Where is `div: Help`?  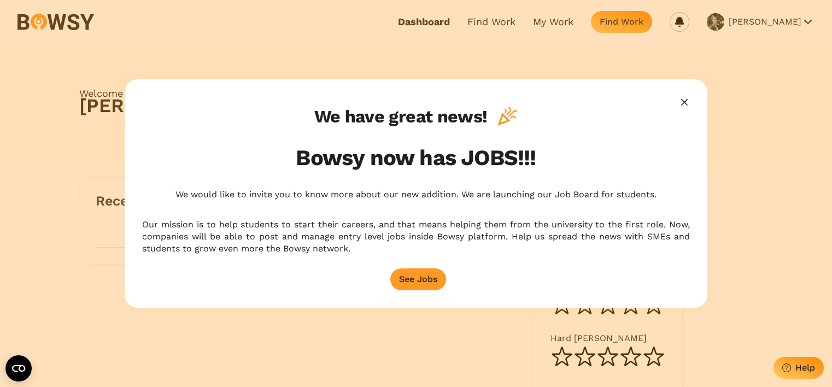 div: Help is located at coordinates (805, 367).